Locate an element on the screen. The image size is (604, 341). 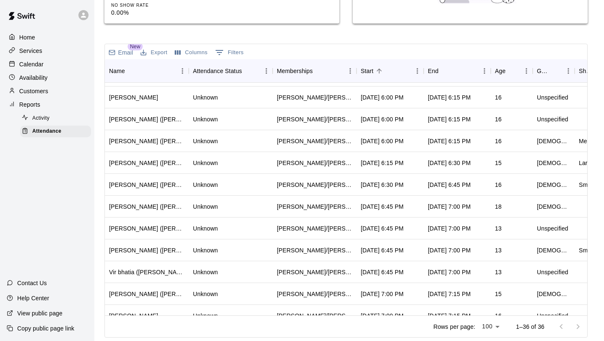
p: Email is located at coordinates (126, 52).